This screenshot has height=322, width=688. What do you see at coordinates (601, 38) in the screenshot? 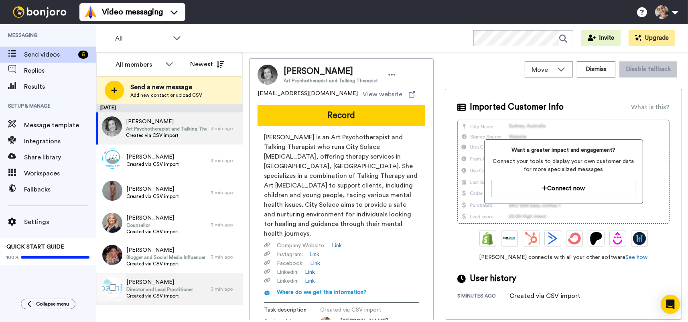
I see `button: Invite` at bounding box center [601, 38].